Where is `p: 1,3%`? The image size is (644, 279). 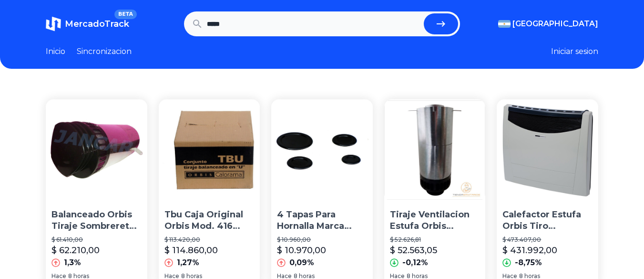
p: 1,3% is located at coordinates (72, 262).